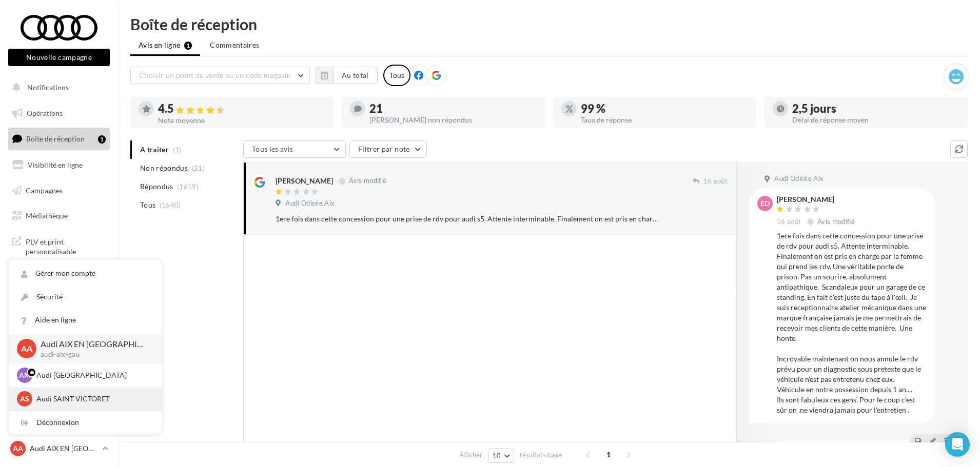  Describe the element at coordinates (387, 149) in the screenshot. I see `button: Filtrer par note` at that location.